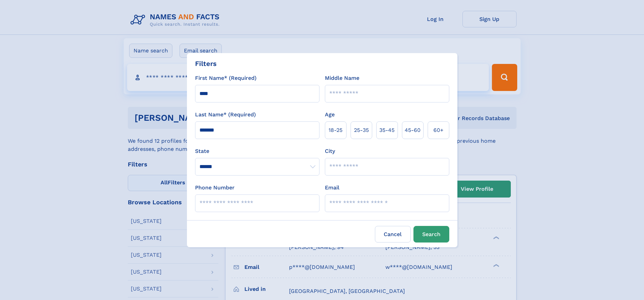 The height and width of the screenshot is (300, 644). I want to click on span: 18‑25, so click(336, 130).